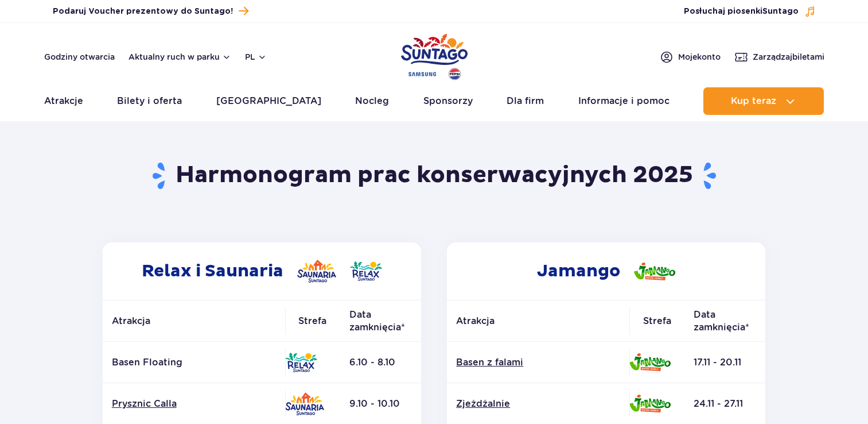 Image resolution: width=868 pixels, height=424 pixels. I want to click on a: Zarządzajbiletami, so click(779, 57).